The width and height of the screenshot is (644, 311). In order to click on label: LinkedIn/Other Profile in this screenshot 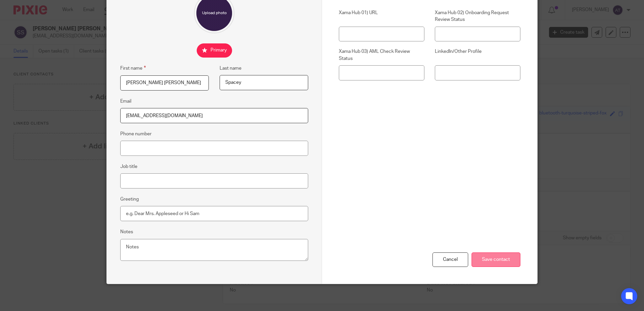, I will do `click(478, 55)`.